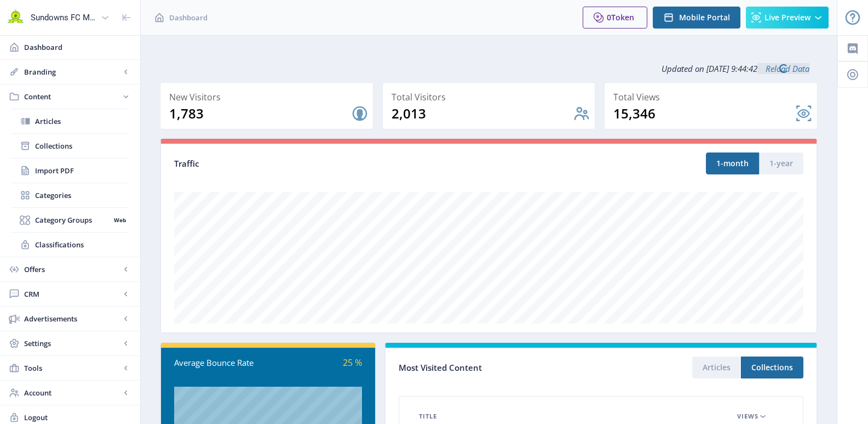 This screenshot has width=868, height=424. Describe the element at coordinates (77, 417) in the screenshot. I see `span: Logout` at that location.